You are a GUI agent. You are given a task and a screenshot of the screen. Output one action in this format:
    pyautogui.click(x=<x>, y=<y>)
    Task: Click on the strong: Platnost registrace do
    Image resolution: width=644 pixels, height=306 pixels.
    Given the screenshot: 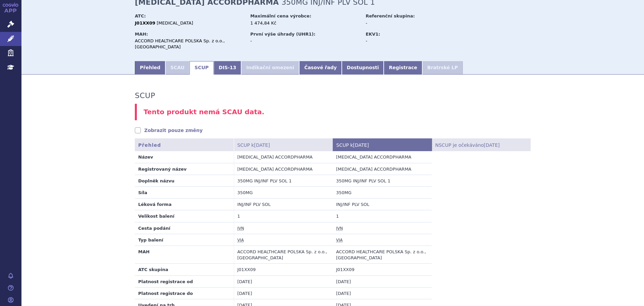 What is the action you would take?
    pyautogui.click(x=165, y=293)
    